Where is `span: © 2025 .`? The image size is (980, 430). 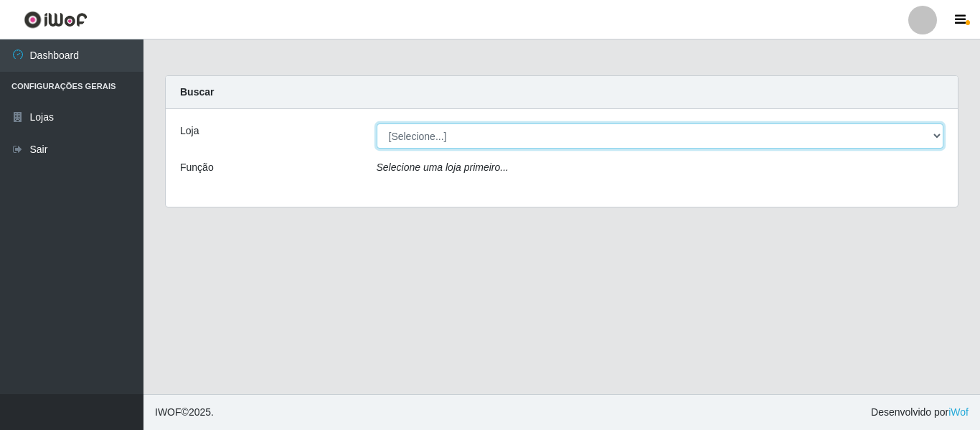 span: © 2025 . is located at coordinates (184, 412).